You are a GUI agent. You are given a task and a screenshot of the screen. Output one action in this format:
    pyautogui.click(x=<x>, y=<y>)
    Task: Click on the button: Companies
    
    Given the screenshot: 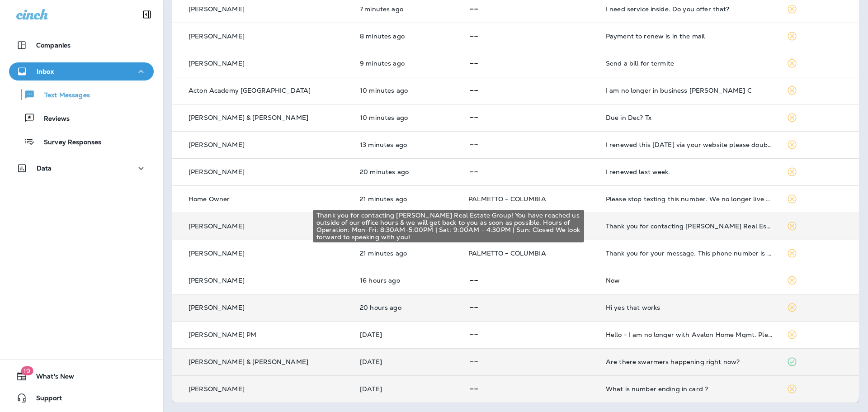 What is the action you would take?
    pyautogui.click(x=81, y=45)
    